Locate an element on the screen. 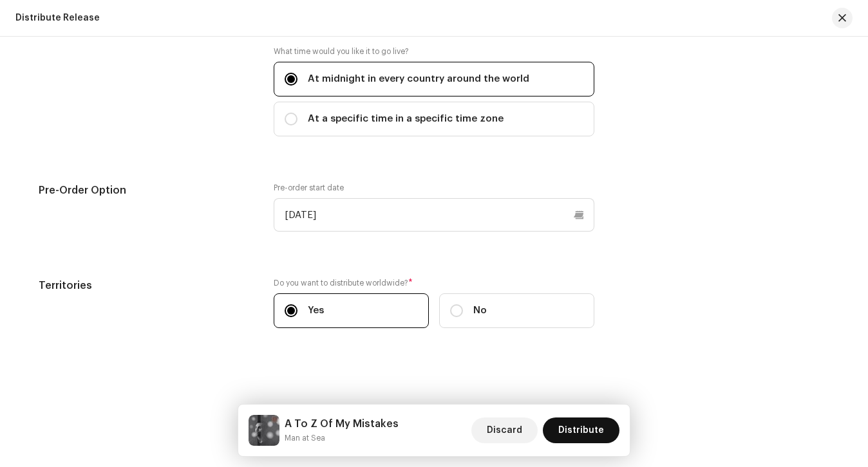 The height and width of the screenshot is (467, 868). button: Distribute is located at coordinates (581, 431).